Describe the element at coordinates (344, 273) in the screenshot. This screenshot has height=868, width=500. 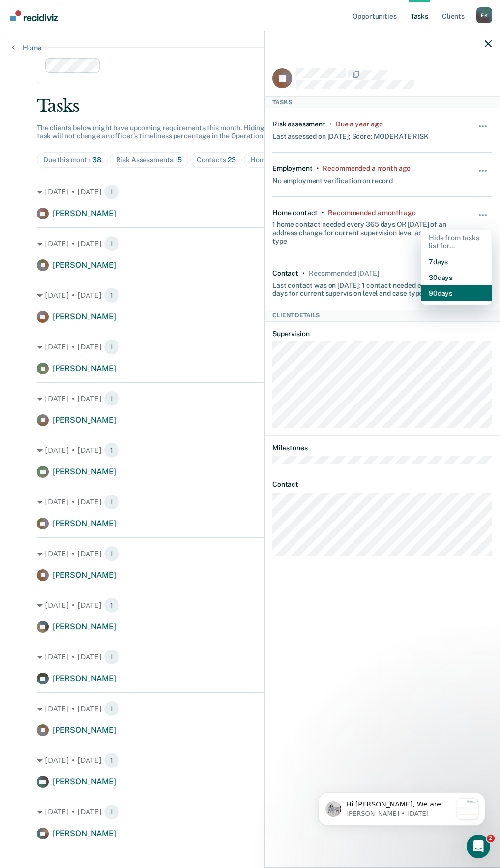
I see `div: Recommended in 17 days` at that location.